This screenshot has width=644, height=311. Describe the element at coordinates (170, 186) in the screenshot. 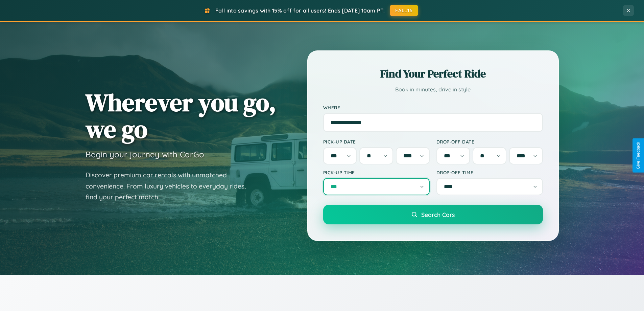

I see `p: Discover premium car rentals with unmatched convenience. From luxury vehicles to everyday rides, ...` at that location.